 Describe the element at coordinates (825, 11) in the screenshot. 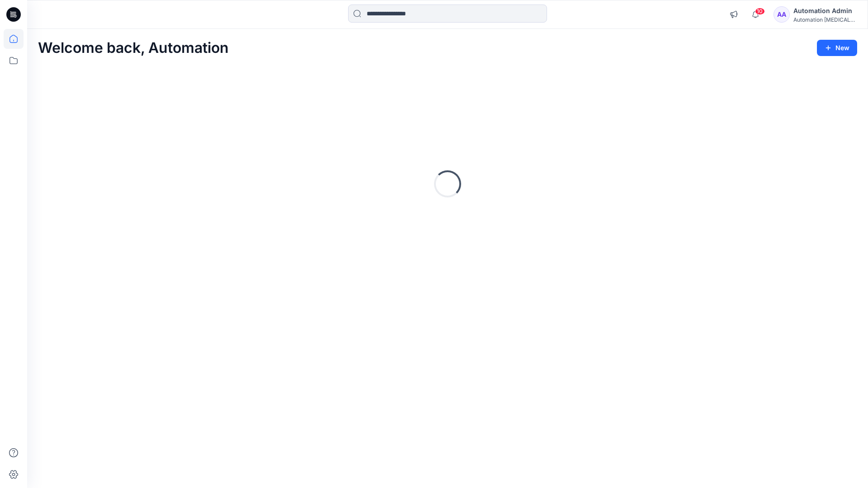

I see `div: Automation Admin` at that location.